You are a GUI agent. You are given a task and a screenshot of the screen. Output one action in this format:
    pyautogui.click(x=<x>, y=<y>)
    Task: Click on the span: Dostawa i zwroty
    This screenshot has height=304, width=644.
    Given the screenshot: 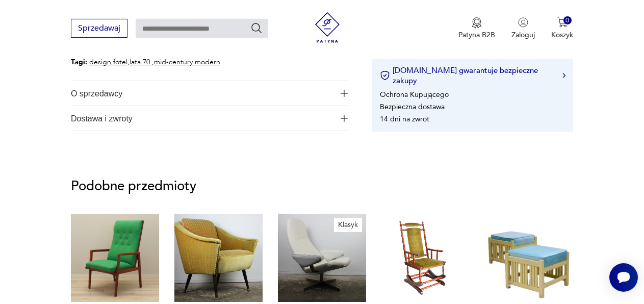 What is the action you would take?
    pyautogui.click(x=203, y=118)
    